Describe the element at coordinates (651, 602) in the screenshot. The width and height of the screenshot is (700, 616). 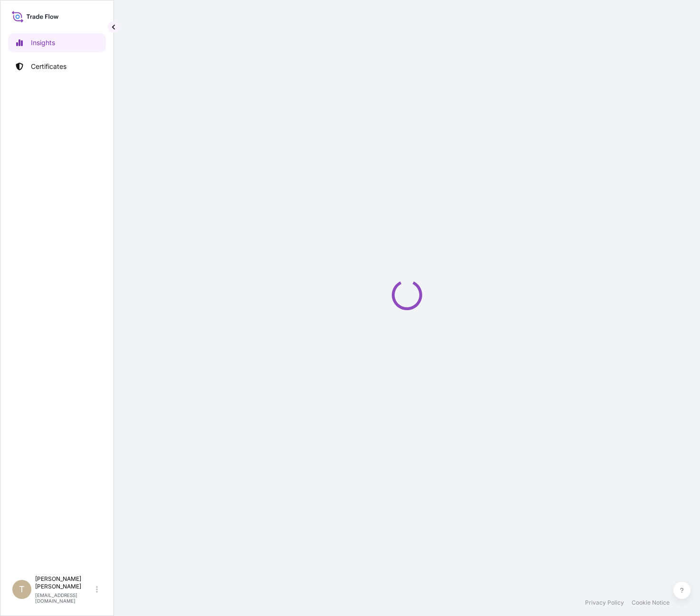
I see `p: Cookie Notice` at that location.